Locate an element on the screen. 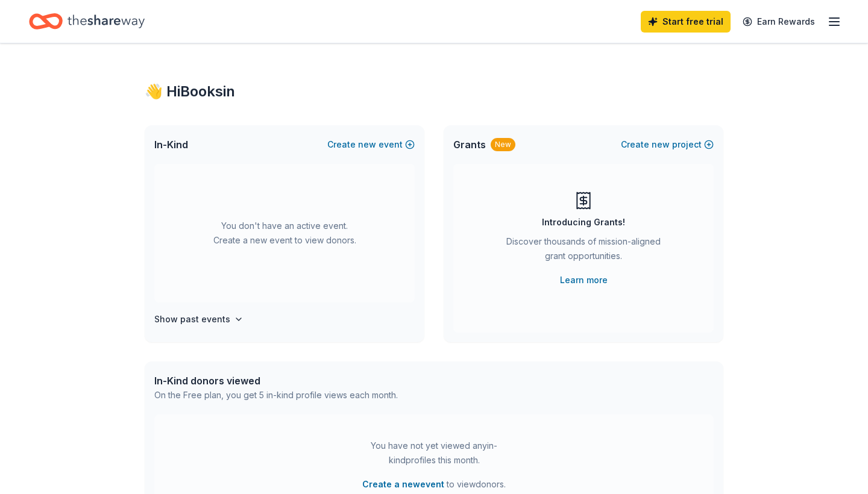 The image size is (868, 494). a: Learn more is located at coordinates (584, 280).